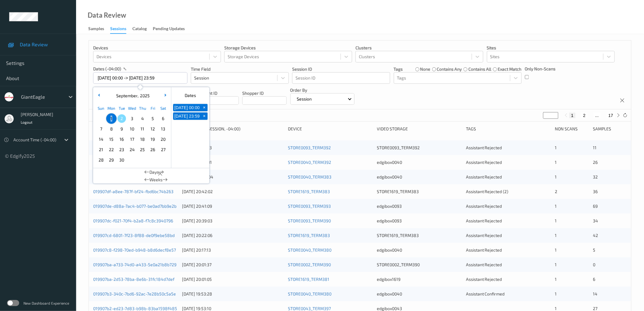 This screenshot has height=311, width=644. Describe the element at coordinates (142, 160) in the screenshot. I see `div: Choose Thursday October 02 of 2025` at that location.